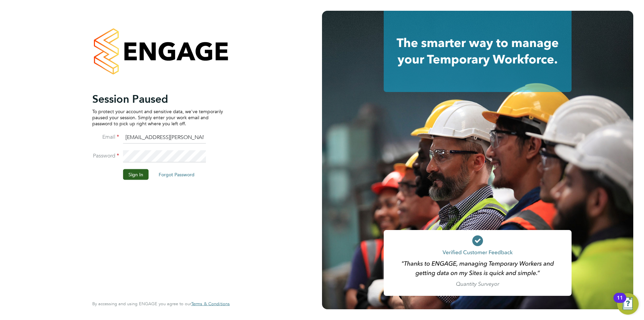 The width and height of the screenshot is (644, 320). I want to click on span: By accessing and using ENGAGE you agree to our, so click(161, 303).